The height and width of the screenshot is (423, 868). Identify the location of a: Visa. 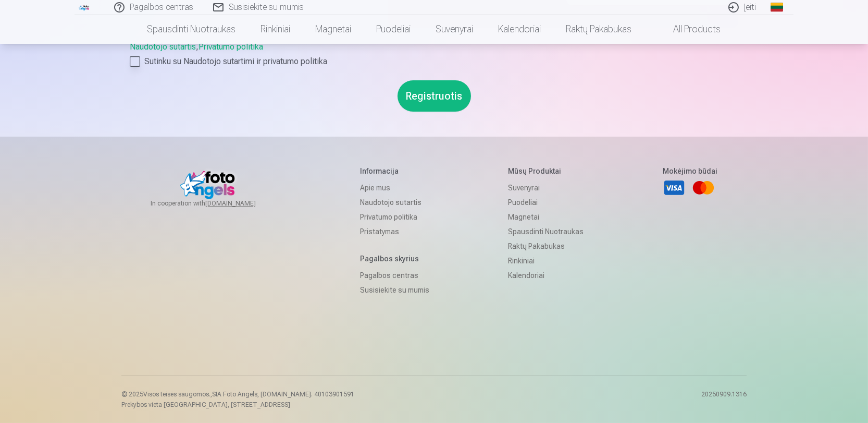
(674, 188).